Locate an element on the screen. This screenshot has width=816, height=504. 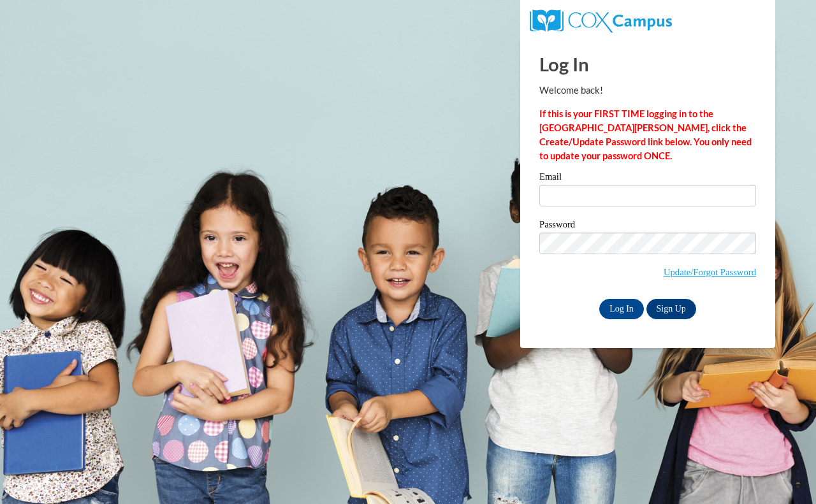
input: Log In is located at coordinates (622, 309).